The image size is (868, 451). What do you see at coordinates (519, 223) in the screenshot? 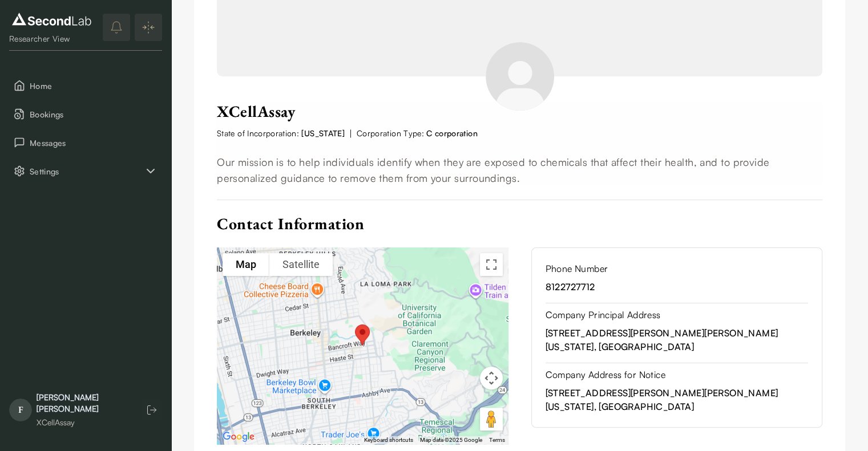
I see `div: Contact Information` at bounding box center [519, 223].